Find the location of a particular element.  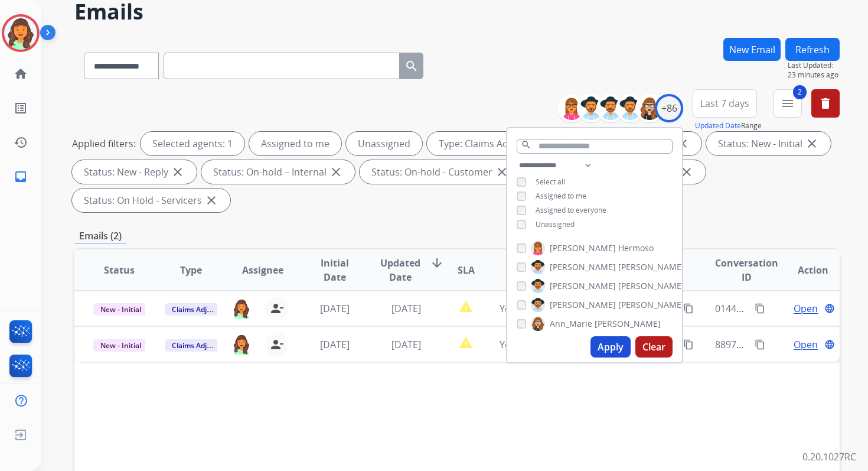

span: Conversation ID is located at coordinates (746, 270).